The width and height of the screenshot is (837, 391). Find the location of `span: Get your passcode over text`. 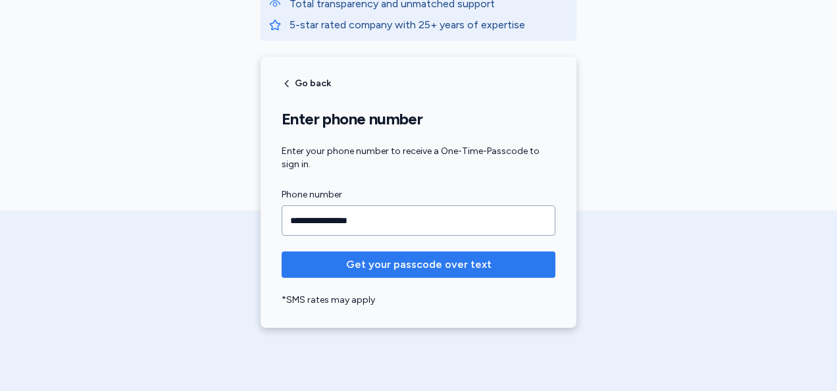

span: Get your passcode over text is located at coordinates (419, 265).